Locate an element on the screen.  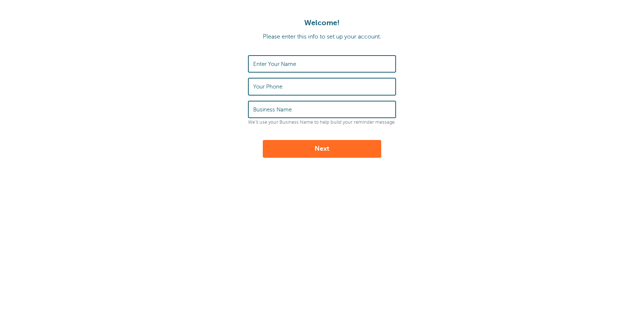
p: We'll use your Business Name to help build your reminder message. is located at coordinates (322, 122).